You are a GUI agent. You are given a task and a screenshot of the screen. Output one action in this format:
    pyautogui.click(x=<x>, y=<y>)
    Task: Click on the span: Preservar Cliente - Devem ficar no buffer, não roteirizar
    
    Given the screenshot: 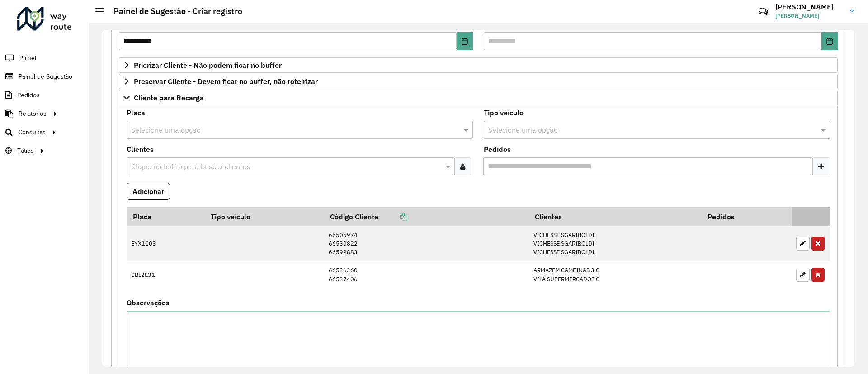 What is the action you would take?
    pyautogui.click(x=226, y=81)
    